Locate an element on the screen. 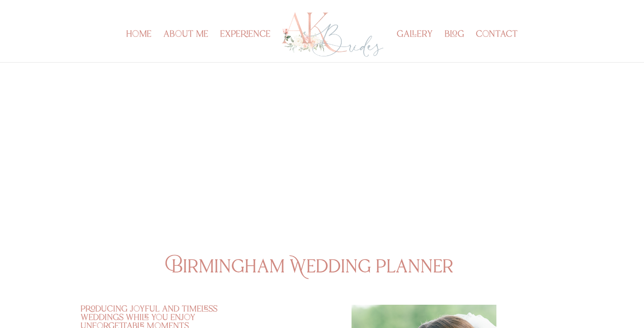  h1: Birmingham Wedding planner is located at coordinates (322, 269).